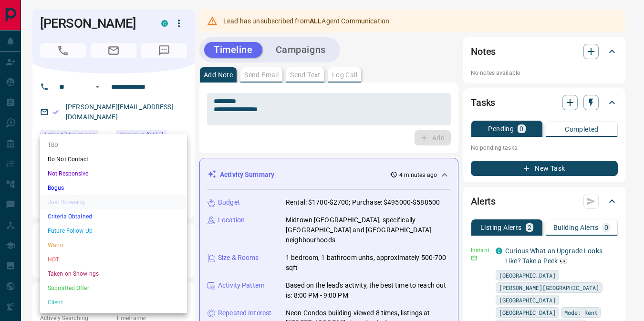 The image size is (644, 321). I want to click on li: Client, so click(114, 302).